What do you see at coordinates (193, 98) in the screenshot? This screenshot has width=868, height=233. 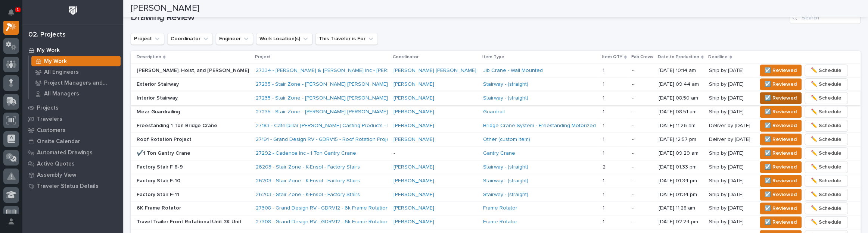 I see `p: Interior Stairway` at bounding box center [193, 98].